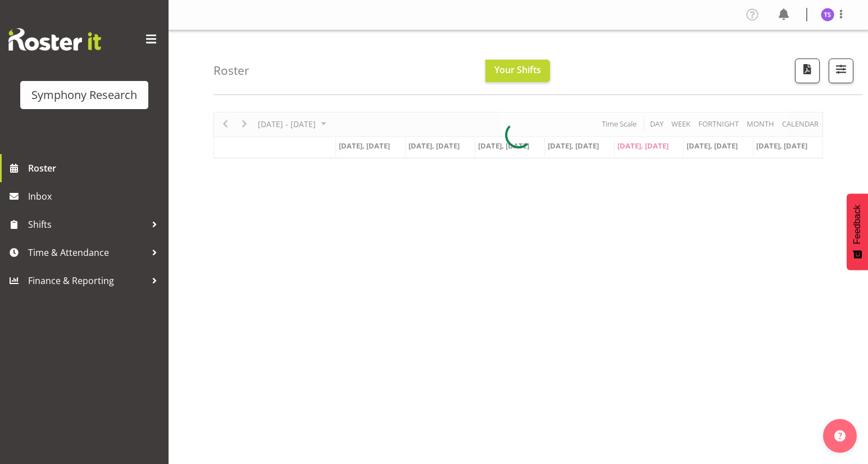 The width and height of the screenshot is (868, 464). What do you see at coordinates (842, 70) in the screenshot?
I see `button: Filter Shifts` at bounding box center [842, 70].